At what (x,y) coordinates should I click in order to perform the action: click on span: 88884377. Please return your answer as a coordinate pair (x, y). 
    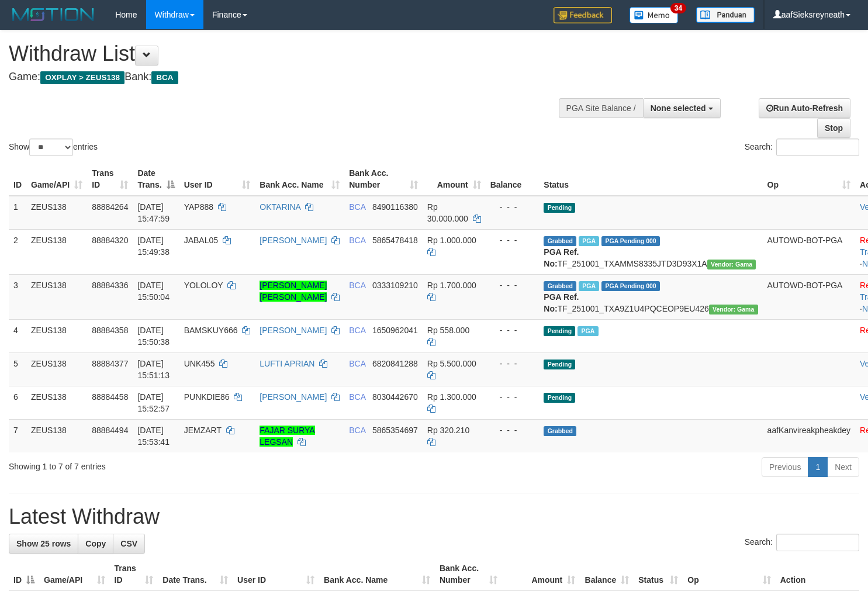
    Looking at the image, I should click on (110, 364).